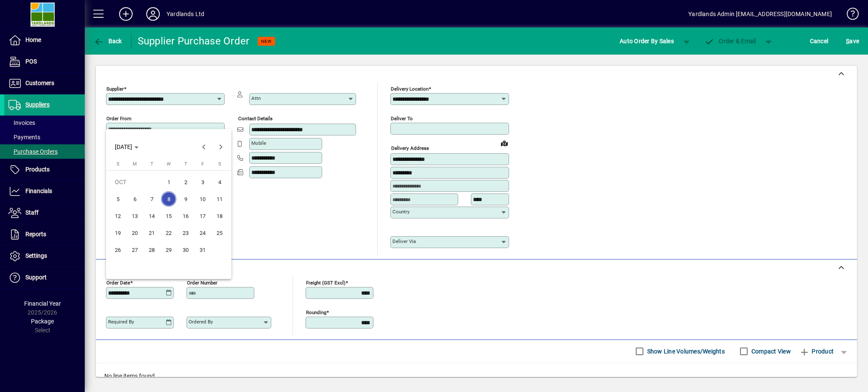 This screenshot has width=868, height=392. What do you see at coordinates (202, 233) in the screenshot?
I see `span: 24` at bounding box center [202, 233].